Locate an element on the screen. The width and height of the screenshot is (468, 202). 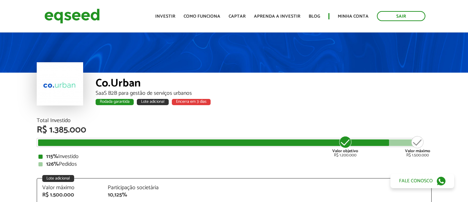
div: Rodada garantida is located at coordinates (115, 102).